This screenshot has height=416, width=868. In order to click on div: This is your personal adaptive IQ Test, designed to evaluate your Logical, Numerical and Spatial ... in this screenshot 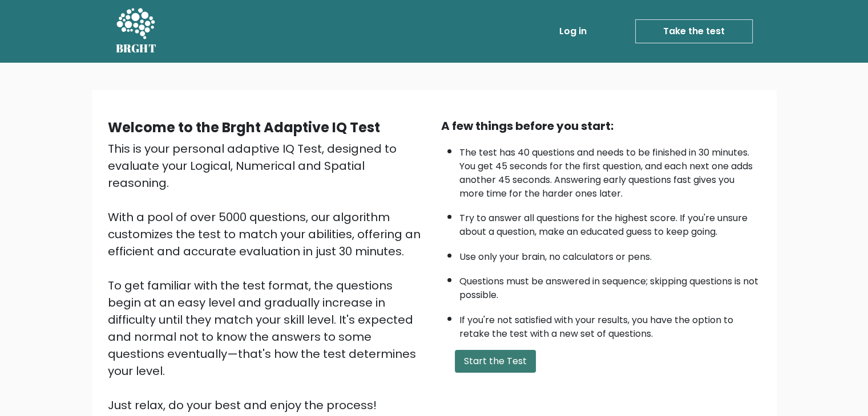, I will do `click(267, 277)`.